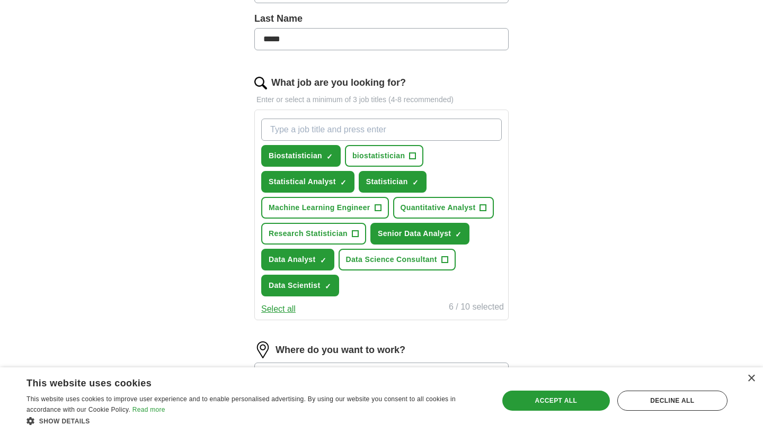 The image size is (763, 434). What do you see at coordinates (384, 156) in the screenshot?
I see `button: biostatistician` at bounding box center [384, 156].